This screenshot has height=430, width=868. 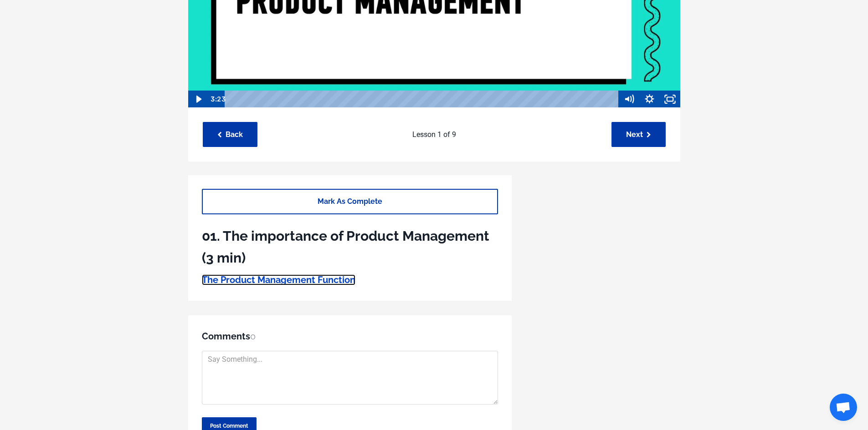 What do you see at coordinates (350, 247) in the screenshot?
I see `h1: 01. The importance of Product Management (3 min)` at bounding box center [350, 247].